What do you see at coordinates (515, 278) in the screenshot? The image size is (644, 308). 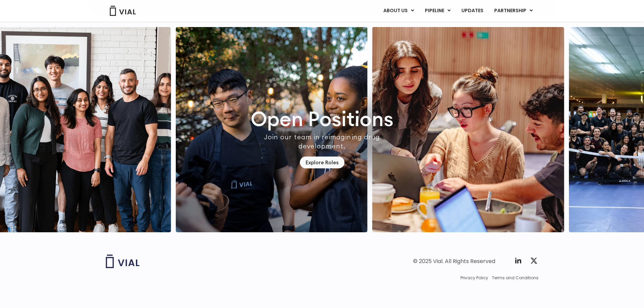 I see `a: Terms and Conditions` at bounding box center [515, 278].